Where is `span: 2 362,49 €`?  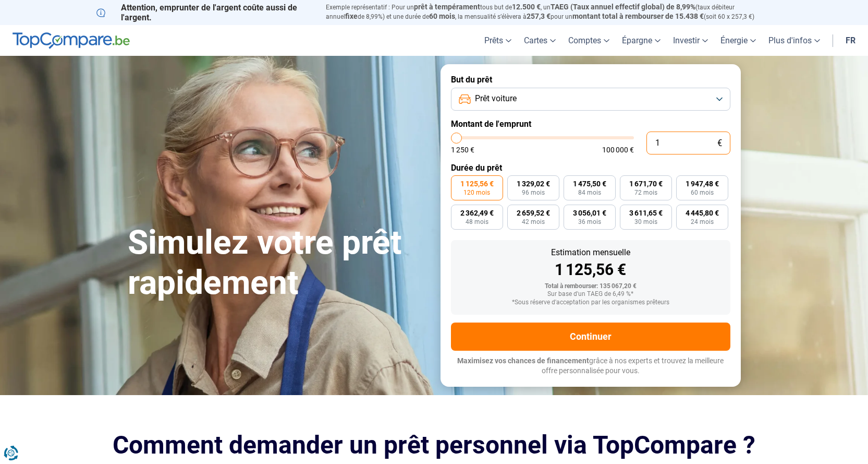
span: 2 362,49 € is located at coordinates (477, 213).